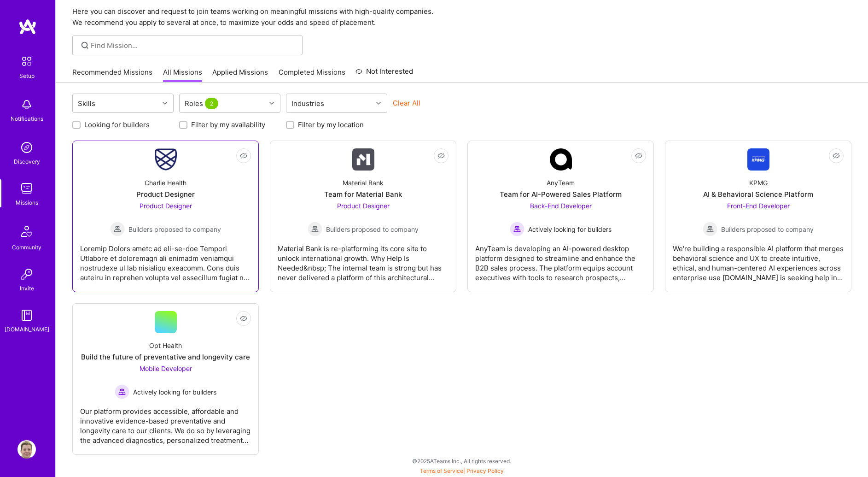 This screenshot has width=868, height=477. Describe the element at coordinates (758, 194) in the screenshot. I see `div: AI & Behavioral Science Platform` at that location.